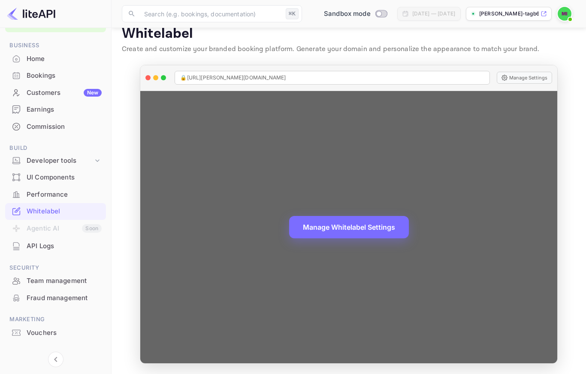 Image resolution: width=586 pixels, height=374 pixels. What do you see at coordinates (55, 126) in the screenshot?
I see `a: Commission` at bounding box center [55, 126].